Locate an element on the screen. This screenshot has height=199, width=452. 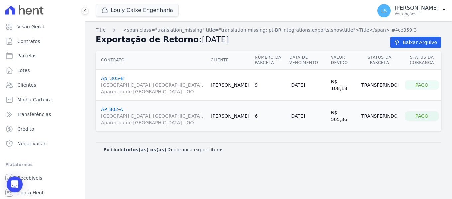
span: Parcelas is located at coordinates (27, 56).